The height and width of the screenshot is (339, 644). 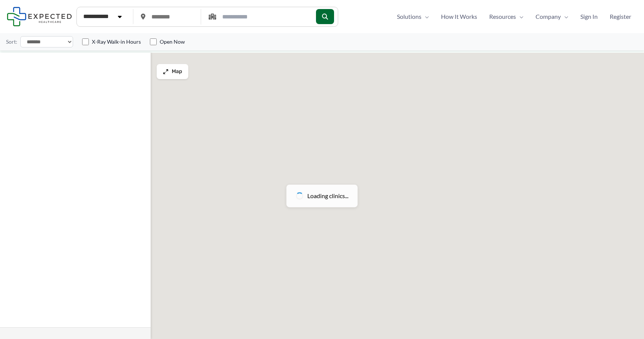 I want to click on label: Open Now, so click(x=172, y=42).